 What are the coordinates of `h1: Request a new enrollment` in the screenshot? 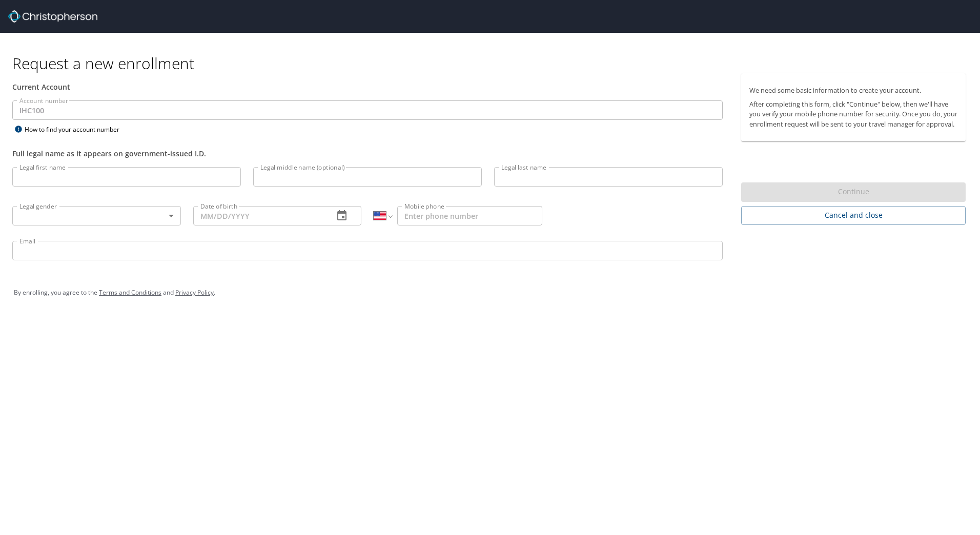 It's located at (493, 63).